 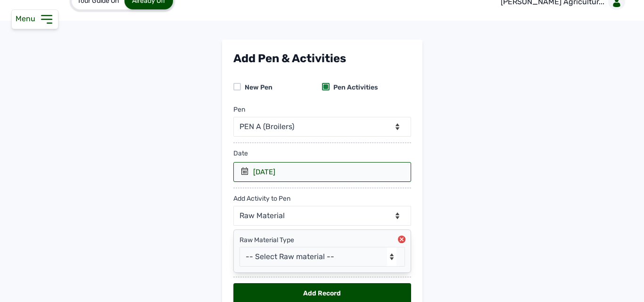 What do you see at coordinates (257, 88) in the screenshot?
I see `div: New Pen` at bounding box center [257, 88].